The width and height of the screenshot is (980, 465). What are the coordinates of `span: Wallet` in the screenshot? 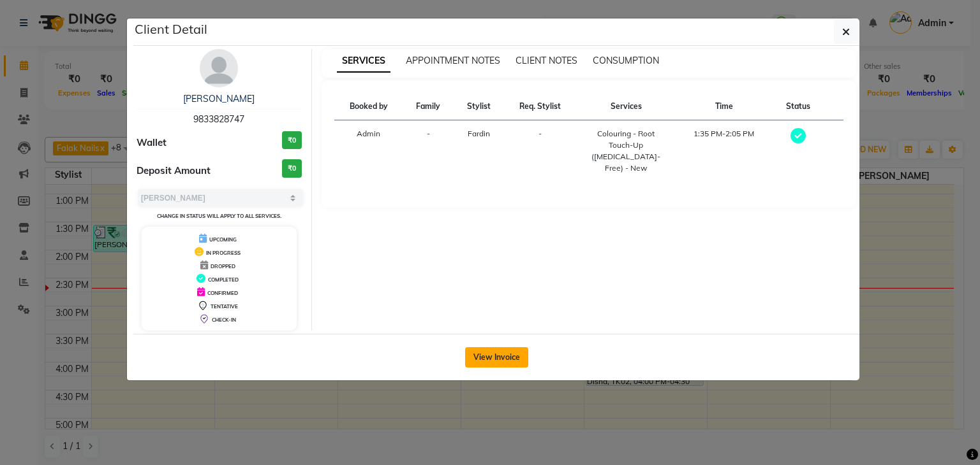 It's located at (151, 143).